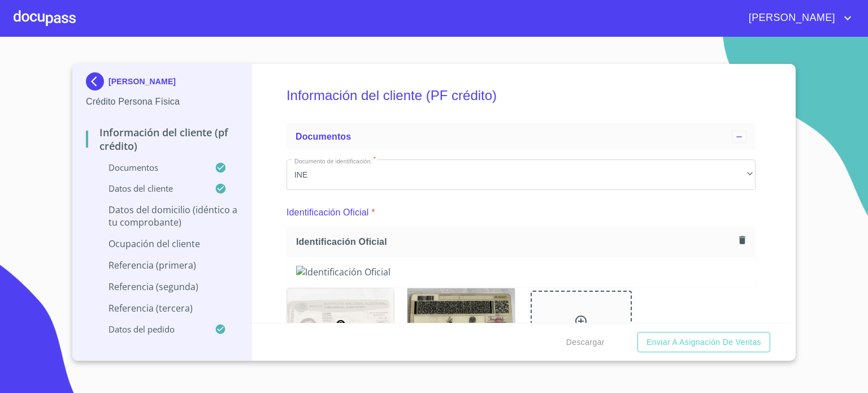  Describe the element at coordinates (324, 136) in the screenshot. I see `span: Documentos` at that location.